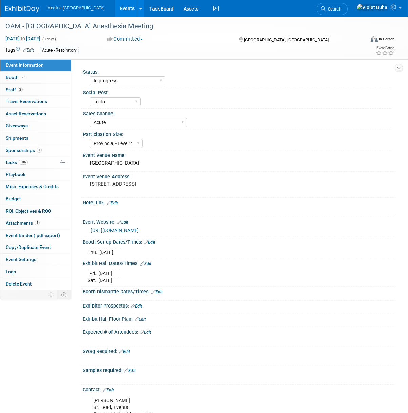  Describe the element at coordinates (237, 113) in the screenshot. I see `div: Sales Channel:` at that location.